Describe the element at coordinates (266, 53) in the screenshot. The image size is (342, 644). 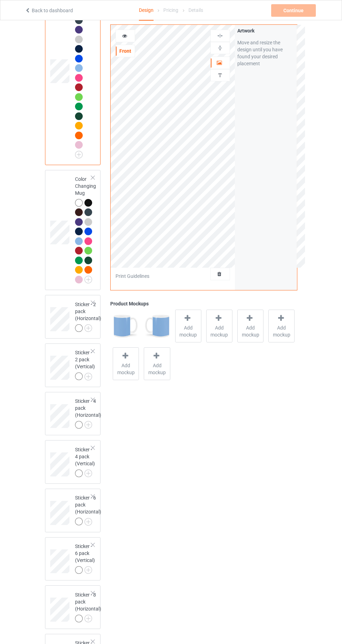
I see `div: Move and resize the design until you have found your desired placement` at that location.